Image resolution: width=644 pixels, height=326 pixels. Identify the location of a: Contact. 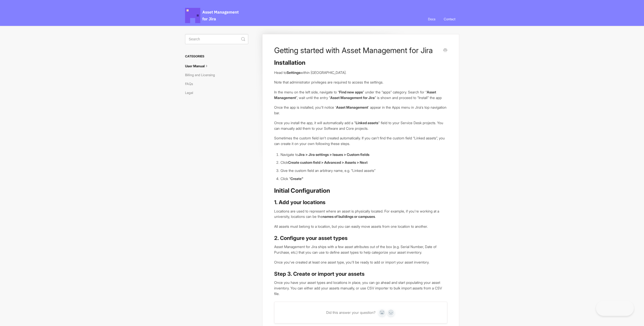
(449, 19).